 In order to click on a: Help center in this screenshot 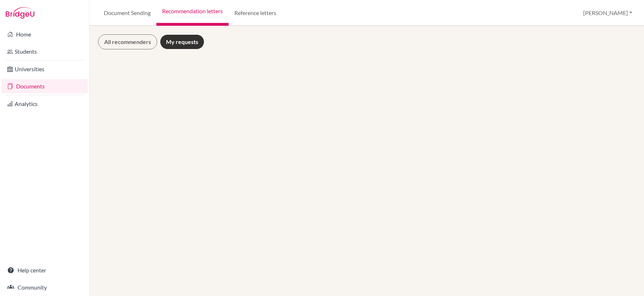, I will do `click(45, 271)`.